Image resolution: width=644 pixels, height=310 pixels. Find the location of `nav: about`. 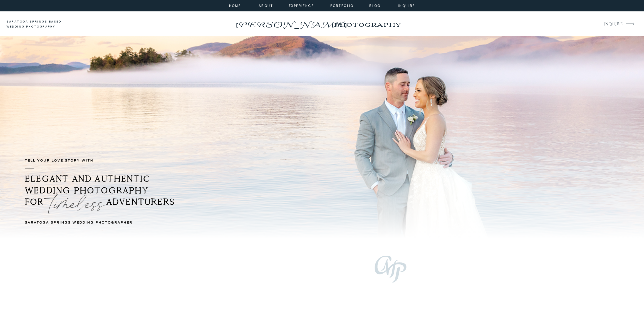

nav: about is located at coordinates (265, 5).